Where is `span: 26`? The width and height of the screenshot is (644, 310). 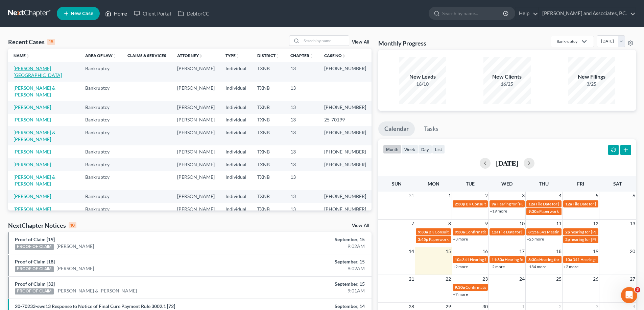
span: 26 is located at coordinates (596, 279).